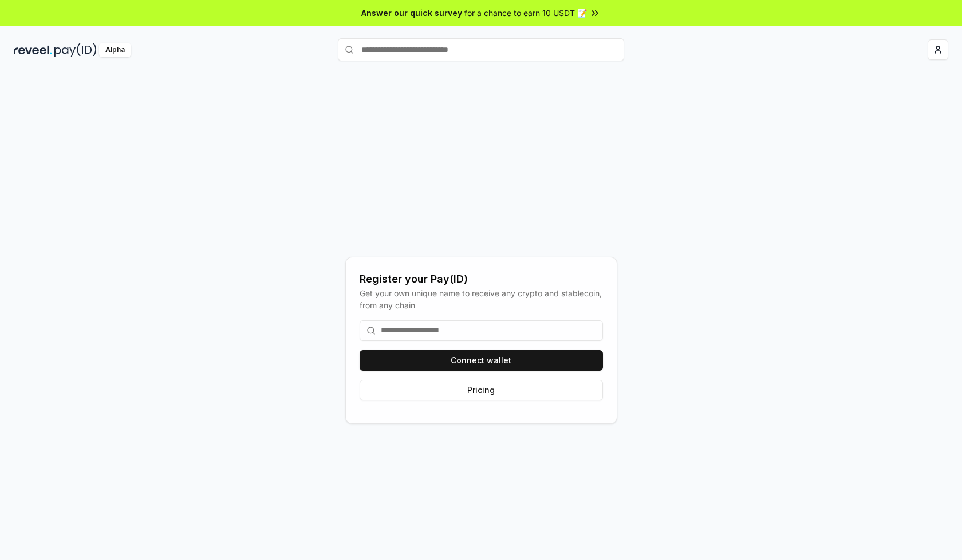 This screenshot has width=962, height=560. What do you see at coordinates (525, 13) in the screenshot?
I see `span: for a chance to earn 10 USDT 📝` at bounding box center [525, 13].